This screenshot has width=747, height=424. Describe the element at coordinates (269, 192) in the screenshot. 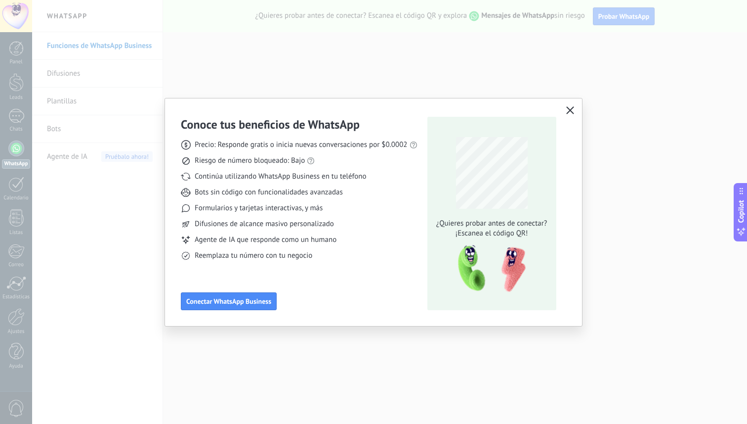

I see `span: Bots sin código con funcionalidades avanzadas` at that location.